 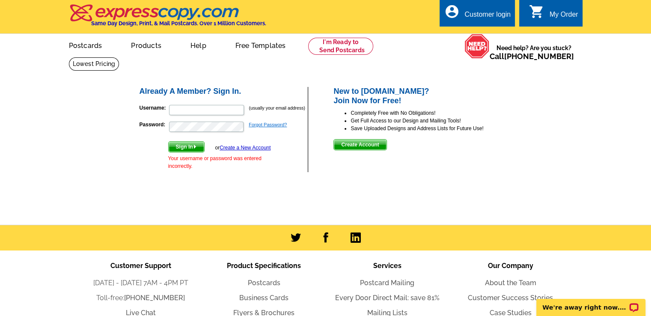 What do you see at coordinates (431, 113) in the screenshot?
I see `li: Completely Free with No Obligations!` at bounding box center [431, 113].